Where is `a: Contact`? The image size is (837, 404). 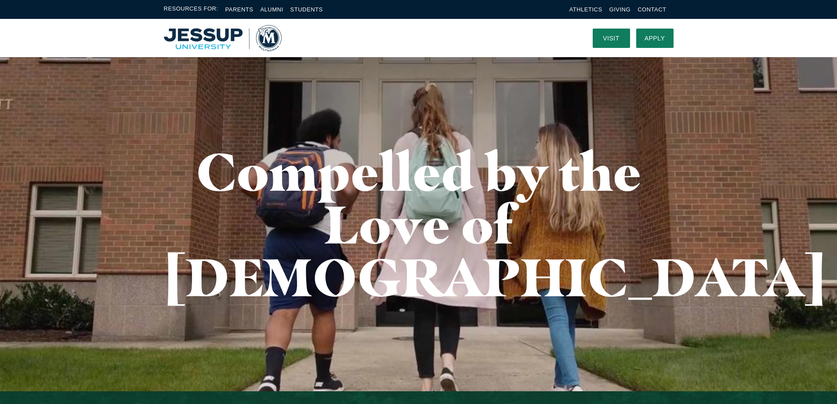
a: Contact is located at coordinates (651, 9).